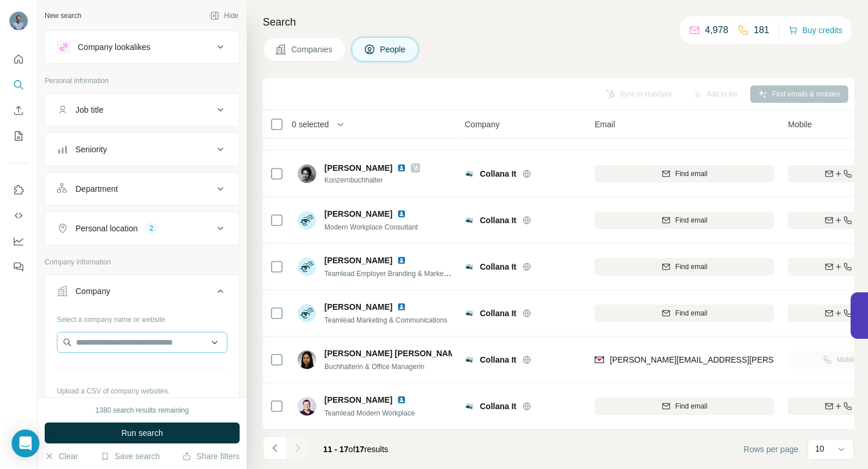 The image size is (868, 469). What do you see at coordinates (224, 16) in the screenshot?
I see `button: Hide` at bounding box center [224, 16].